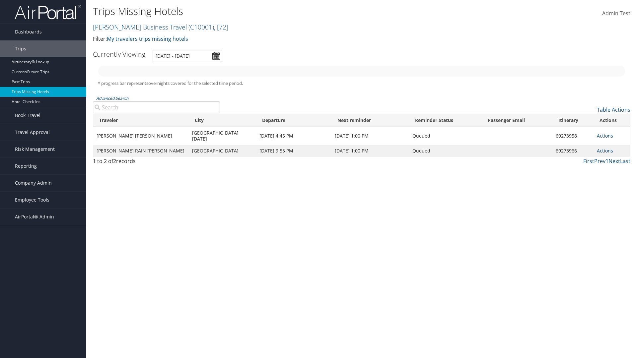  I want to click on a: My travelers trips missing hotels, so click(147, 39).